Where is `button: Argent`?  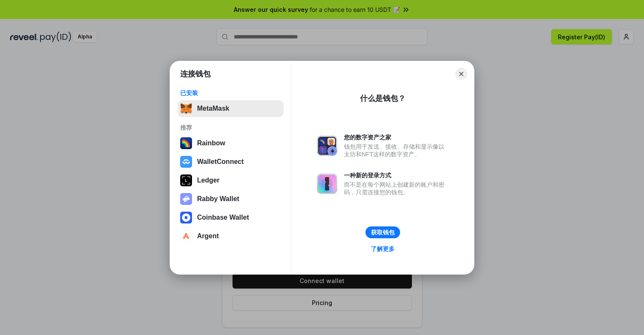 button: Argent is located at coordinates (231, 236).